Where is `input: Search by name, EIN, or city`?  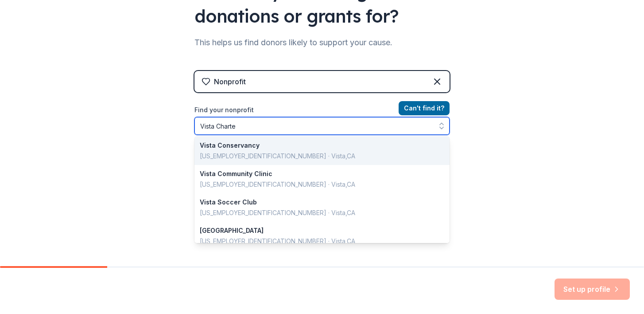 input: Search by name, EIN, or city is located at coordinates (322, 126).